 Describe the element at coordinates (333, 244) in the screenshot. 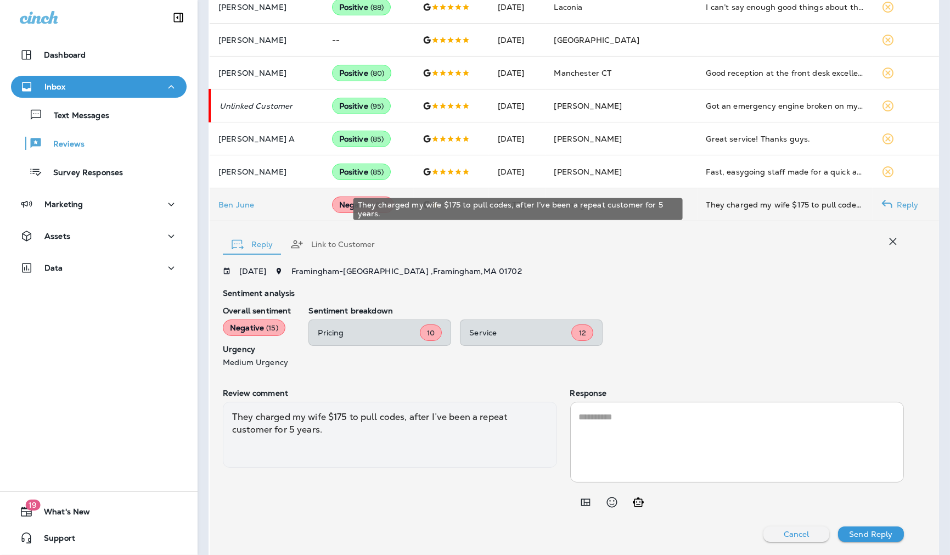

I see `button: Link to Customer` at that location.